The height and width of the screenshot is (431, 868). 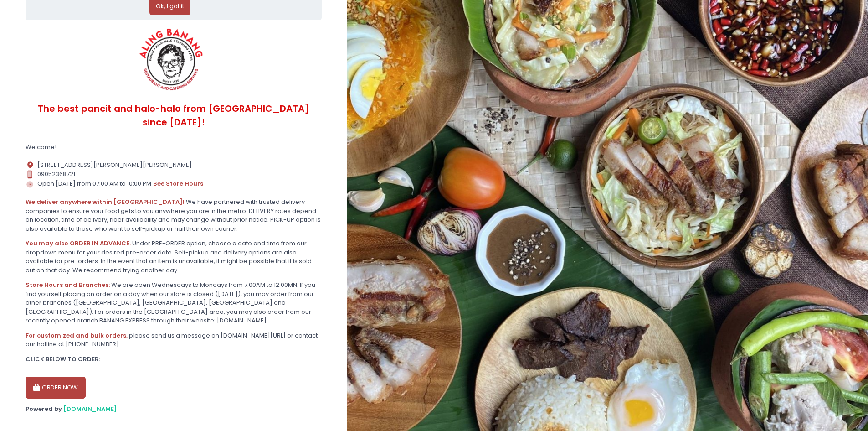 What do you see at coordinates (68, 285) in the screenshot?
I see `b: Store Hours and Branches:` at bounding box center [68, 285].